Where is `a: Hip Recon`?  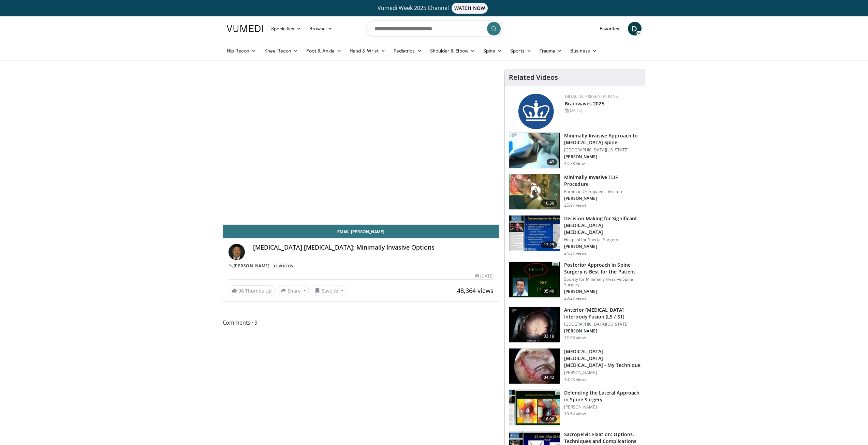
a: Hip Recon is located at coordinates (241, 51).